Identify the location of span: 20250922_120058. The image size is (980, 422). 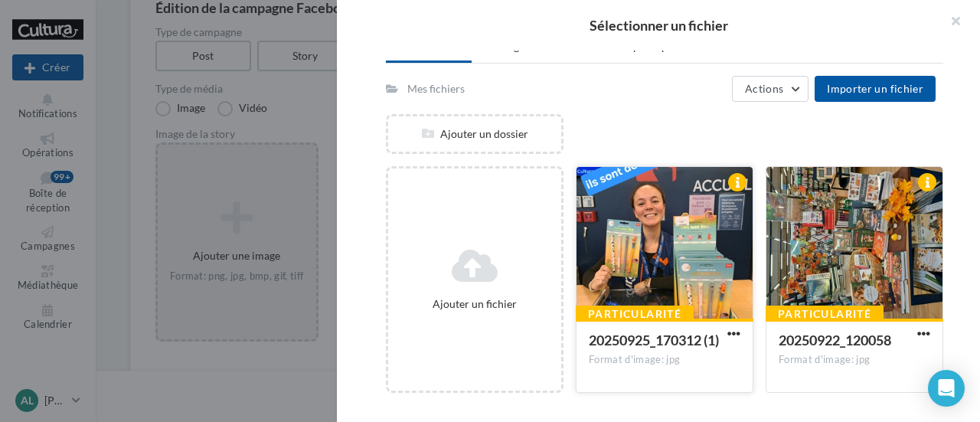
(834, 340).